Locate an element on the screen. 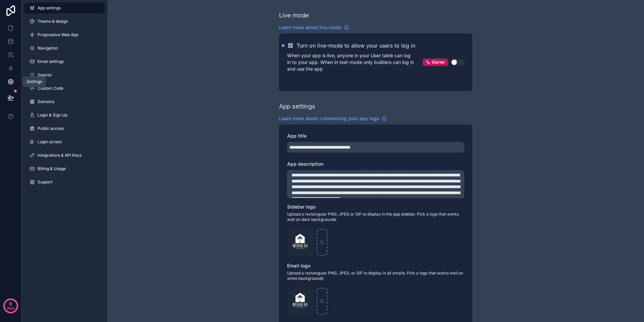  span: Support is located at coordinates (45, 183).